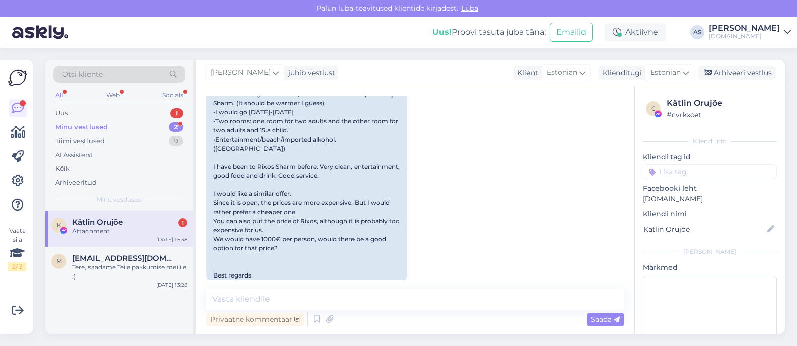 The width and height of the screenshot is (797, 346). What do you see at coordinates (125, 258) in the screenshot?
I see `span: mkaarlop@gmail.com` at bounding box center [125, 258].